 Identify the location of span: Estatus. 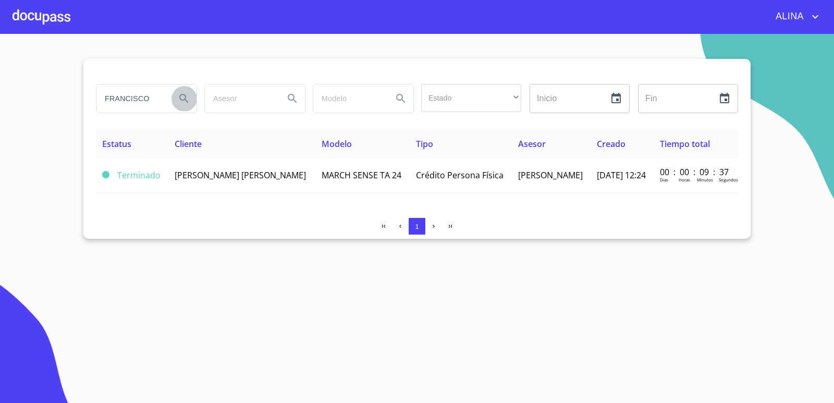
(117, 144).